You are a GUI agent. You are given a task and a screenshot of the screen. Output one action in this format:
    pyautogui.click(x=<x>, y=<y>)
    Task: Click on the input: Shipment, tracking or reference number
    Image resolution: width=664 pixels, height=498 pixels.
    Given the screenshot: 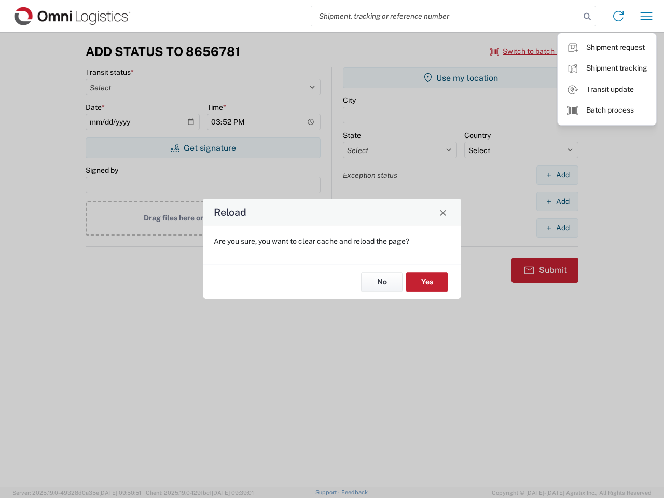 What is the action you would take?
    pyautogui.click(x=446, y=16)
    